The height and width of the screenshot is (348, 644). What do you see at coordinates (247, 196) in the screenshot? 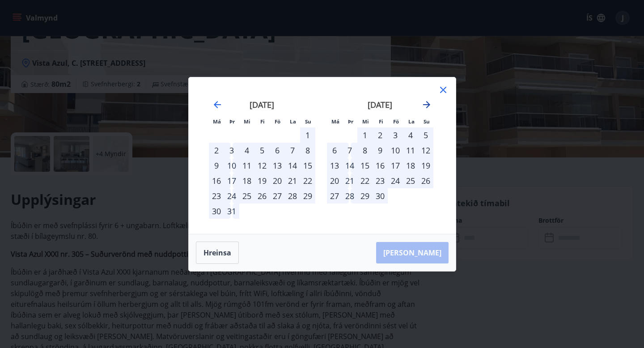
I see `div: 25` at bounding box center [247, 196].